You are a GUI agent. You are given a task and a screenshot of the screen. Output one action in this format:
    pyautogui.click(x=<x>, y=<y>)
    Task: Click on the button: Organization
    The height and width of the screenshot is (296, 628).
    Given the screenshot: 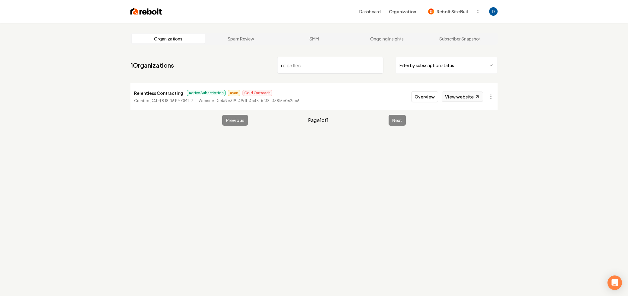 What is the action you would take?
    pyautogui.click(x=403, y=11)
    